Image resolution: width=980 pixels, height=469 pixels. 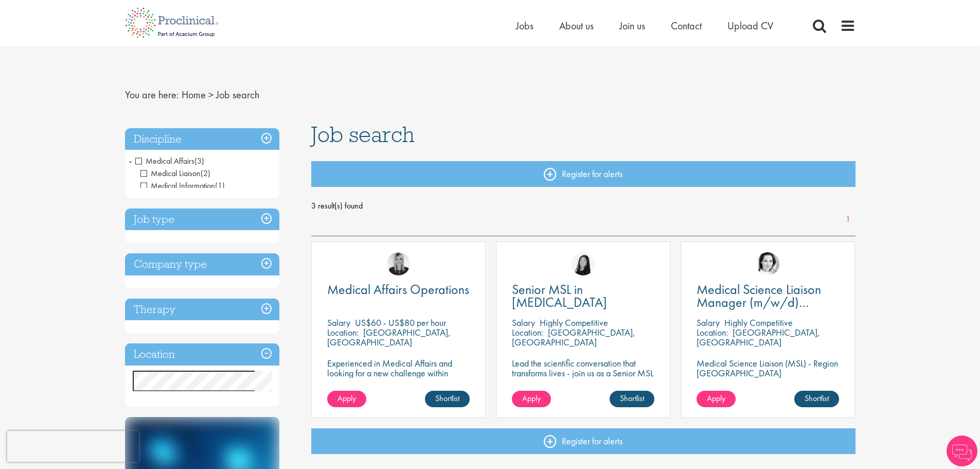 What do you see at coordinates (768, 296) in the screenshot?
I see `a: Medical Science Liaison Manager (m/w/d) Nephrologie` at bounding box center [768, 296].